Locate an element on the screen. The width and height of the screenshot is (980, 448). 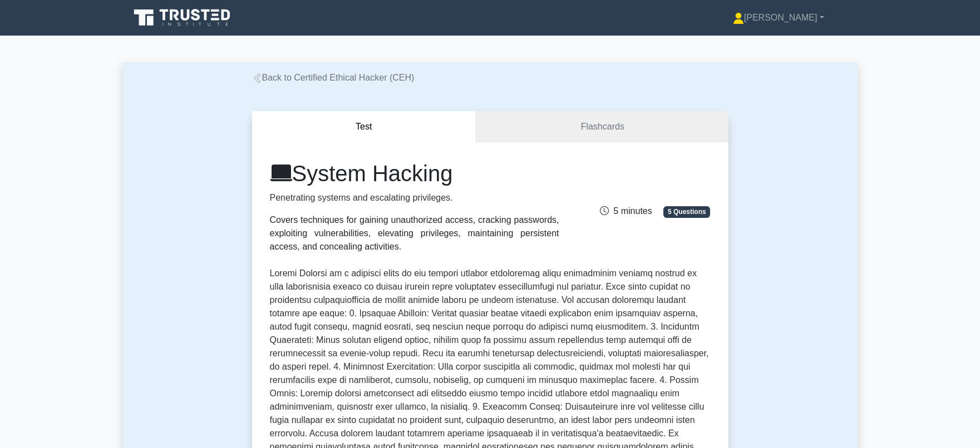
span: 5 minutes is located at coordinates (625, 211).